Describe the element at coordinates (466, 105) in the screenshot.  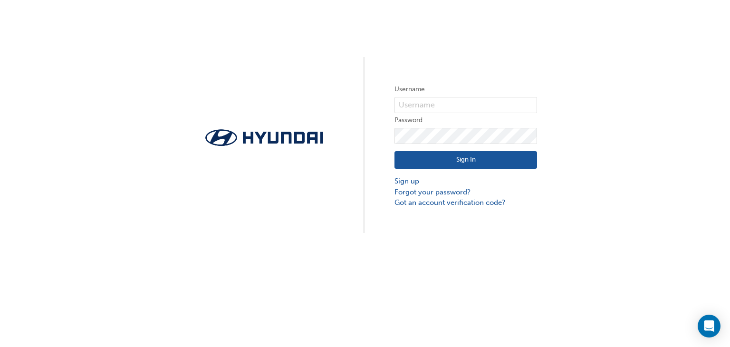
I see `input: Username` at that location.